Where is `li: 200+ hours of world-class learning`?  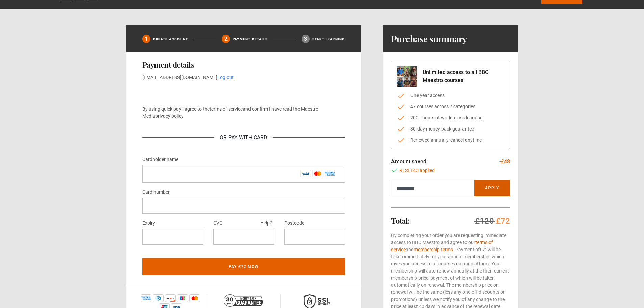 li: 200+ hours of world-class learning is located at coordinates (450, 117).